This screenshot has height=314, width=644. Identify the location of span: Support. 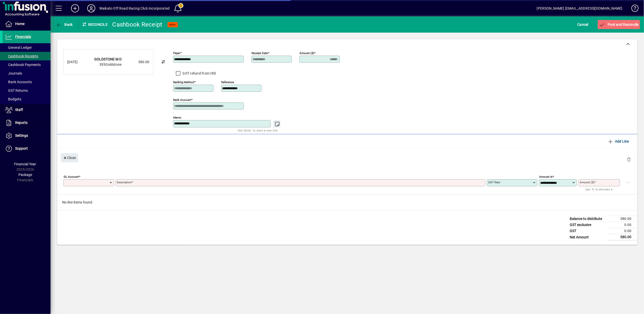
(22, 148).